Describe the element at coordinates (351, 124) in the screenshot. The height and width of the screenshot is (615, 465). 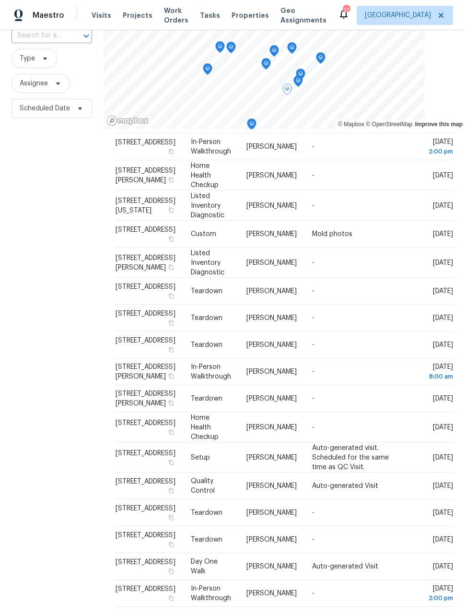
I see `a: Mapbox` at that location.